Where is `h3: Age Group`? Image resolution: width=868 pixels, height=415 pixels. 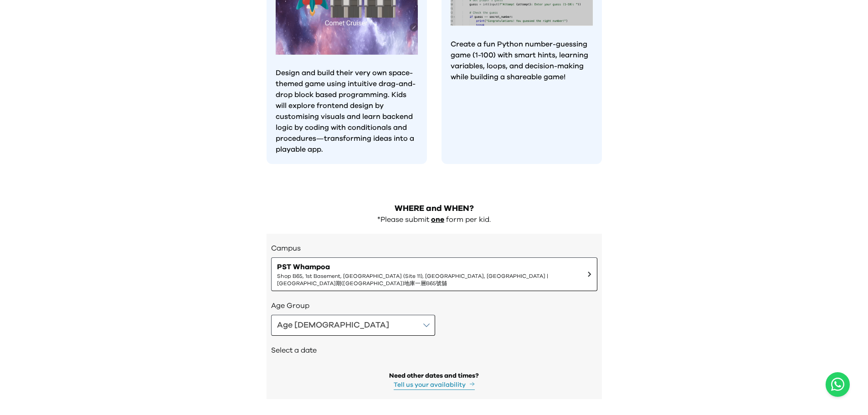 h3: Age Group is located at coordinates (434, 306).